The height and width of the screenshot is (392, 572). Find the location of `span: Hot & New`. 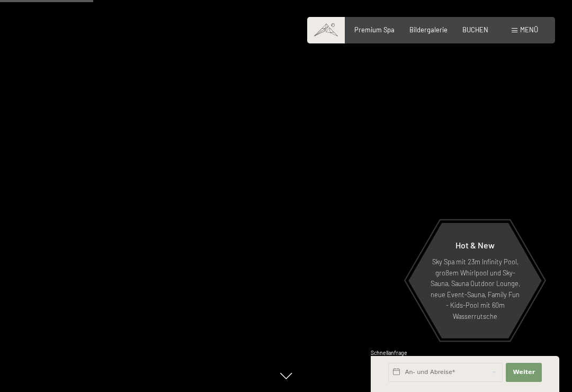

span: Hot & New is located at coordinates (475, 245).